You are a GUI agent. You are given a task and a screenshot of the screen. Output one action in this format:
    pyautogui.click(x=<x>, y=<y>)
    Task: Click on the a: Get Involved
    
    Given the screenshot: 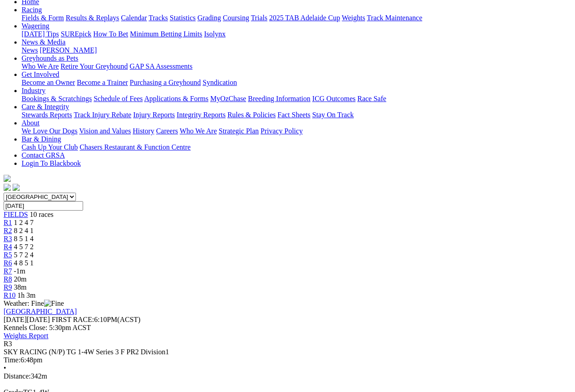 What is the action you would take?
    pyautogui.click(x=40, y=74)
    